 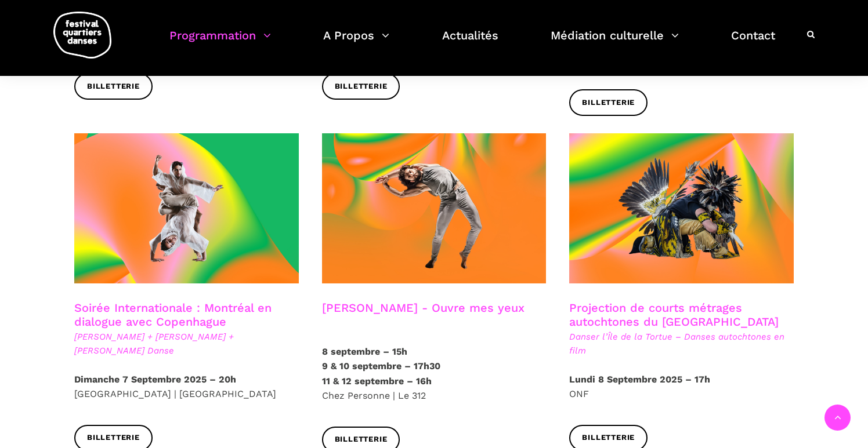 I want to click on a: Programmation, so click(x=220, y=42).